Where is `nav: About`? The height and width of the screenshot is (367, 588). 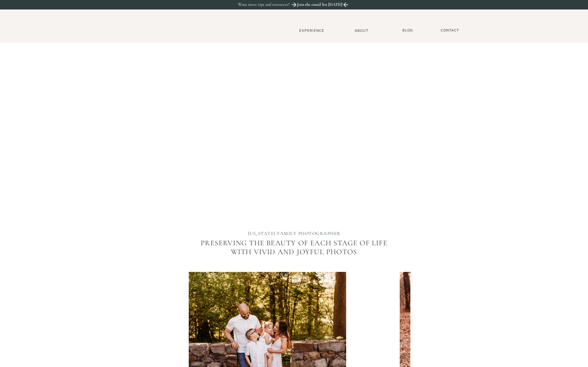 nav: About is located at coordinates (361, 31).